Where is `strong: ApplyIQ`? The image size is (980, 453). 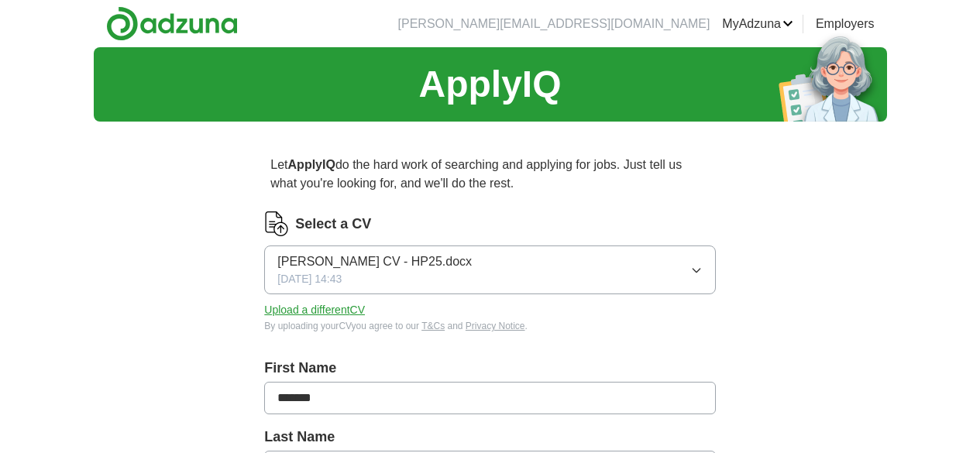 strong: ApplyIQ is located at coordinates (311, 164).